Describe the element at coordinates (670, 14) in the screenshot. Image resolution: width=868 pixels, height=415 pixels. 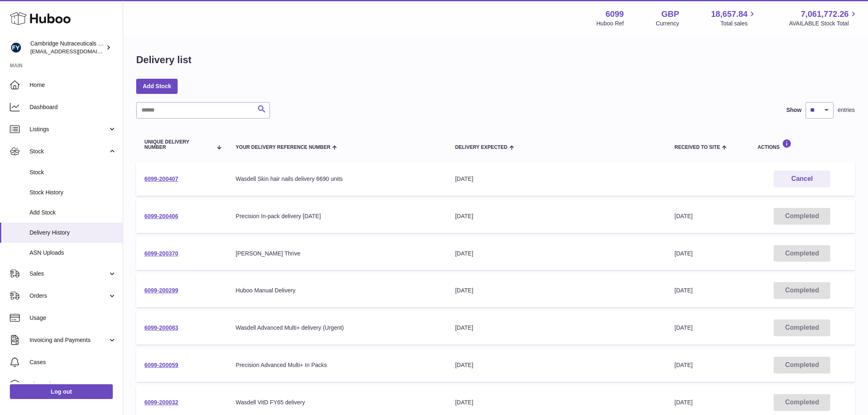
I see `strong: GBP` at that location.